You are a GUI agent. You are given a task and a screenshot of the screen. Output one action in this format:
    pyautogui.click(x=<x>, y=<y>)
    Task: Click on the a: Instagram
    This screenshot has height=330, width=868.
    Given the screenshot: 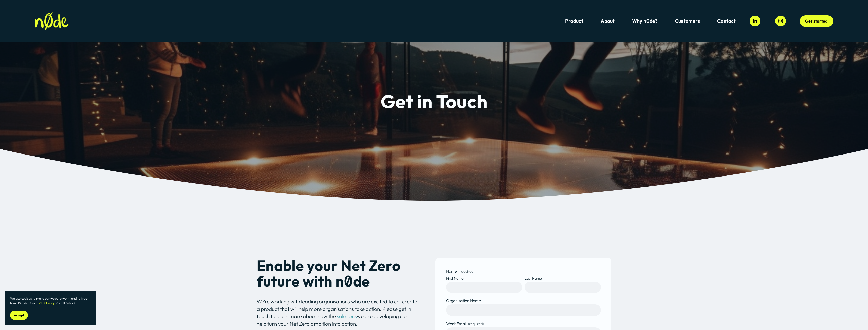 What is the action you would take?
    pyautogui.click(x=780, y=21)
    